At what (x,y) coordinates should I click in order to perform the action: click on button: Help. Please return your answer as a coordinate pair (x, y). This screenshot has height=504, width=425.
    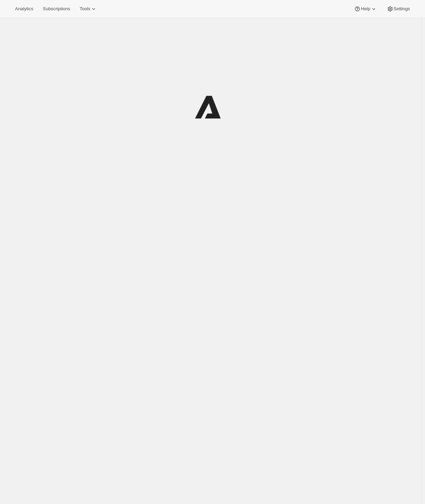
    Looking at the image, I should click on (365, 9).